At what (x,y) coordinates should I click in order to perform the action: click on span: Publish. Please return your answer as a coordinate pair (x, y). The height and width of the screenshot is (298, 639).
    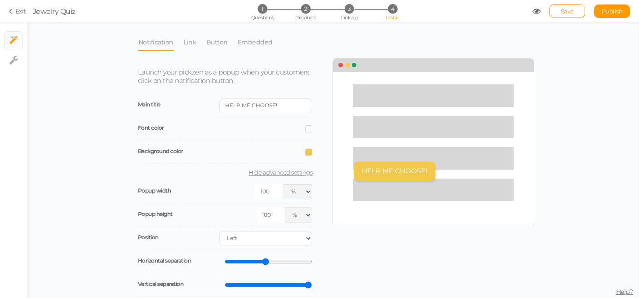
    Looking at the image, I should click on (612, 11).